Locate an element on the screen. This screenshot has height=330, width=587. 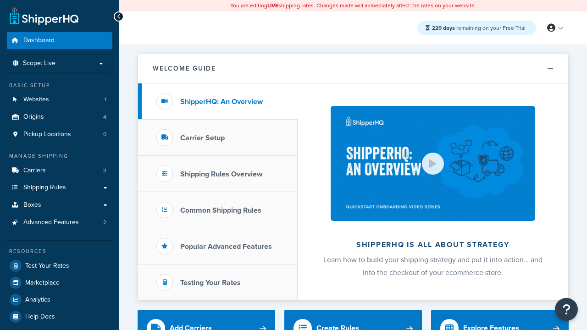
li: Boxes is located at coordinates (60, 205).